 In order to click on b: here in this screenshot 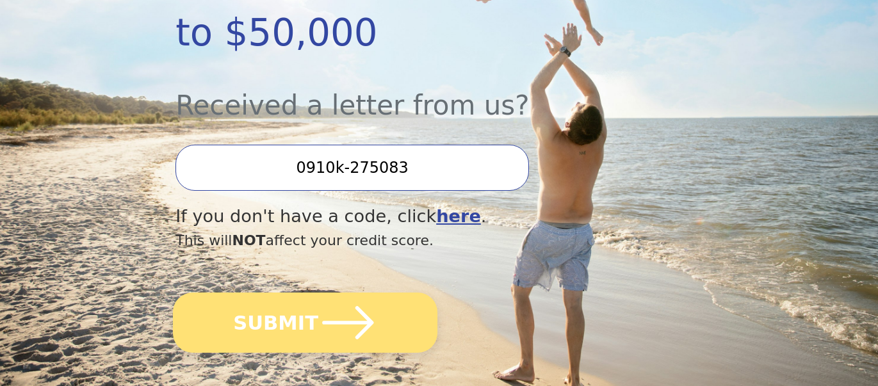, I will do `click(458, 216)`.